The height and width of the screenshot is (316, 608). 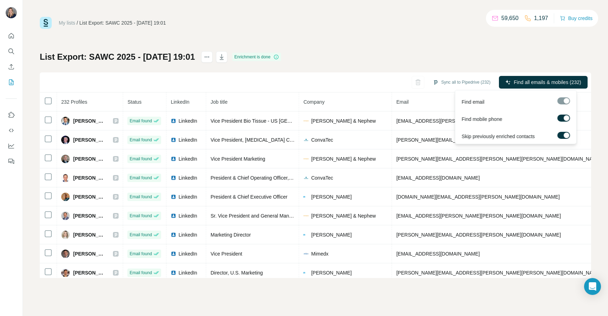 I want to click on button: Enrich CSV, so click(x=11, y=67).